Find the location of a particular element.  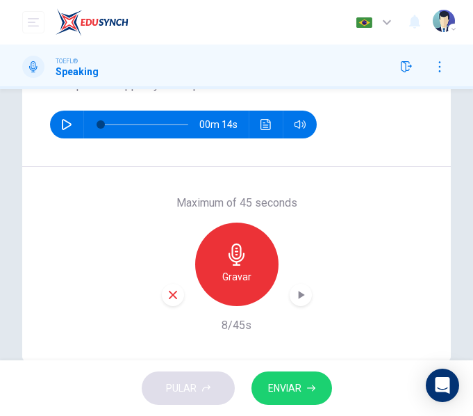

button: Profile picture is located at coordinates (444, 21).